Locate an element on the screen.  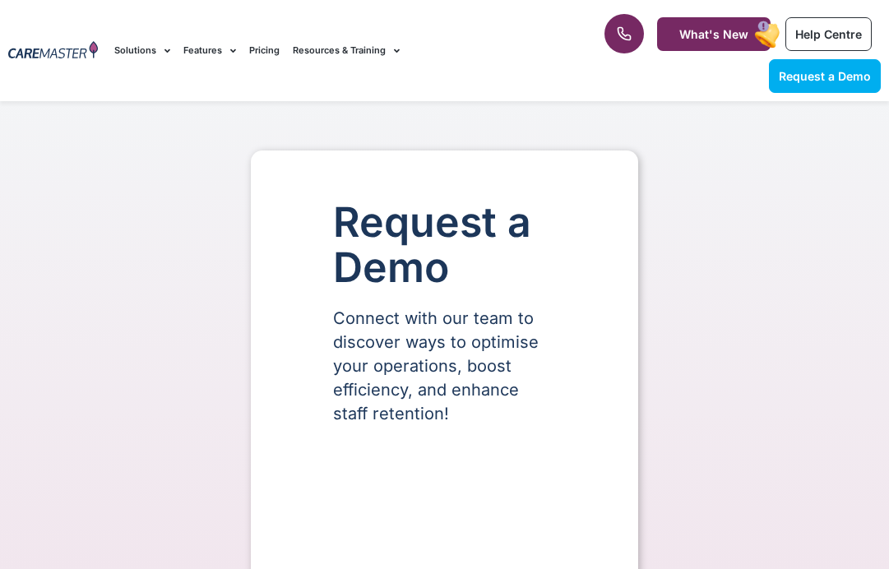
a: Resources & Training is located at coordinates (346, 50).